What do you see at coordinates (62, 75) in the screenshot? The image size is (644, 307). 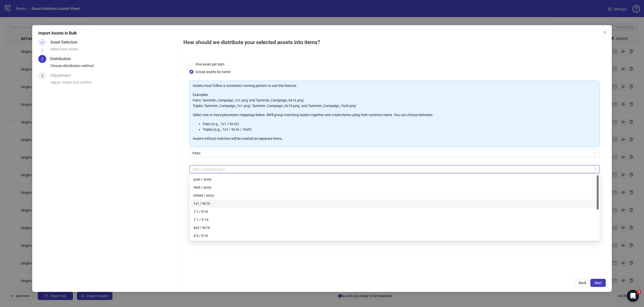 I see `div: Adjustment` at bounding box center [62, 75].